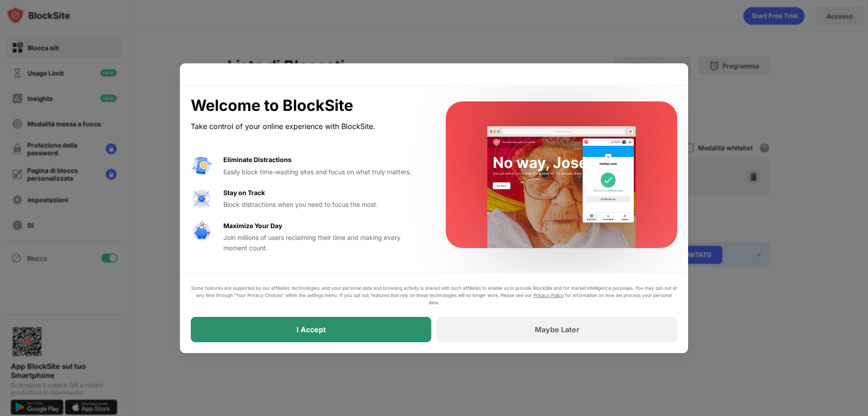 This screenshot has width=868, height=416. Describe the element at coordinates (324, 172) in the screenshot. I see `div: Easily block time-wasting sites and focus on what truly matters.` at that location.